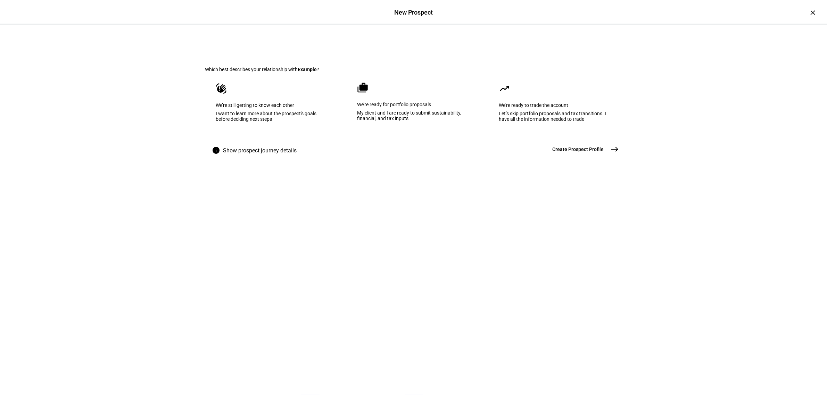  What do you see at coordinates (260, 151) in the screenshot?
I see `span: Show prospect journey details` at bounding box center [260, 151].